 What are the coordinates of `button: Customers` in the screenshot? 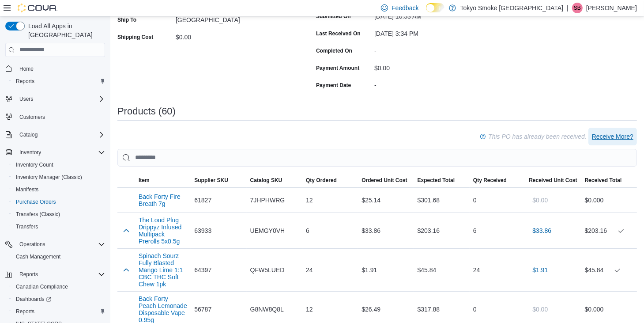 It's located at (55, 117).